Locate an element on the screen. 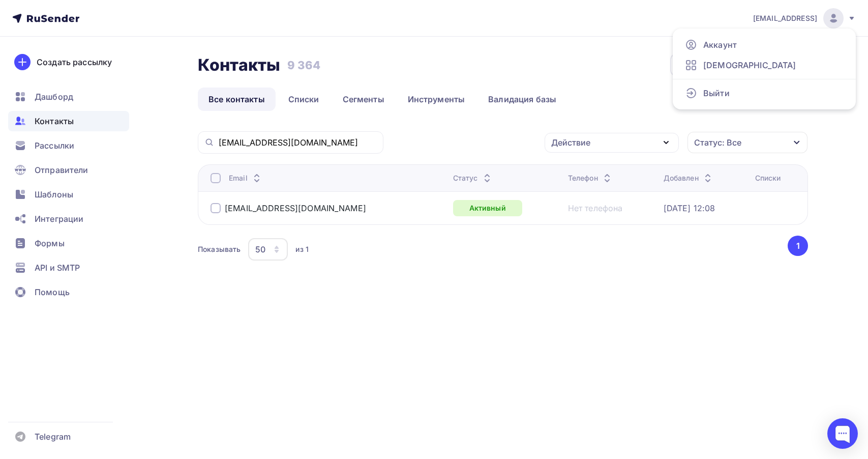 This screenshot has height=459, width=868. div: из 1 is located at coordinates (302, 249).